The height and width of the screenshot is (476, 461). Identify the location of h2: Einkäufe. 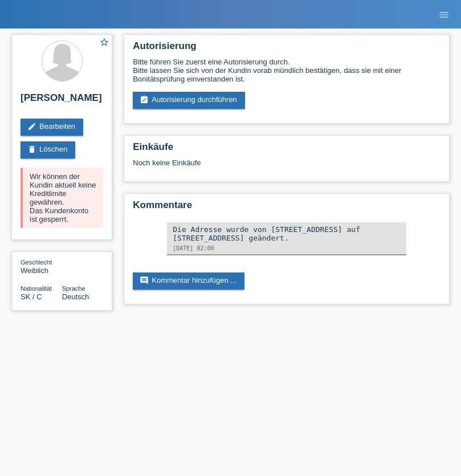
(287, 150).